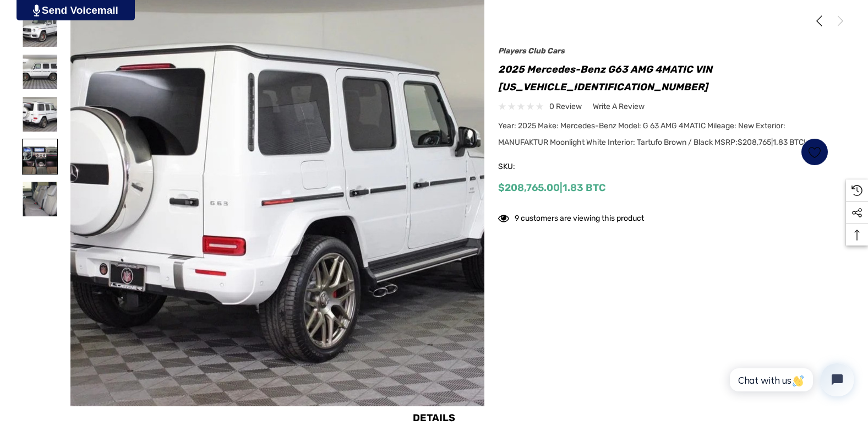 The image size is (868, 425). Describe the element at coordinates (822, 21) in the screenshot. I see `a: Previous` at that location.